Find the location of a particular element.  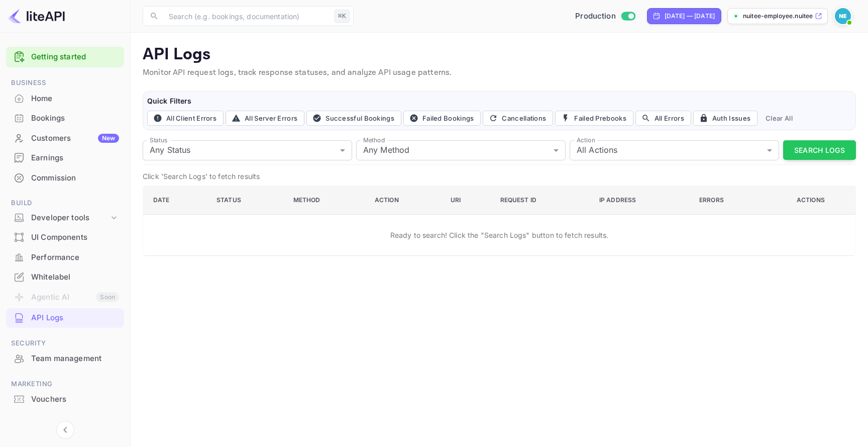

a: Earnings is located at coordinates (65, 158).